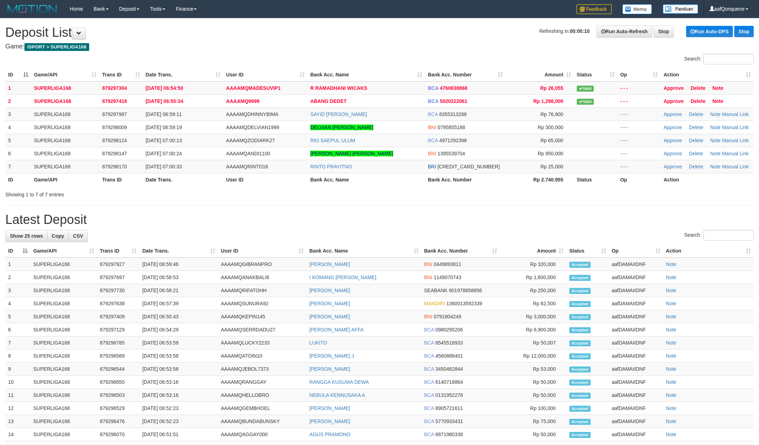 This screenshot has width=759, height=445. Describe the element at coordinates (18, 88) in the screenshot. I see `td: 1` at that location.